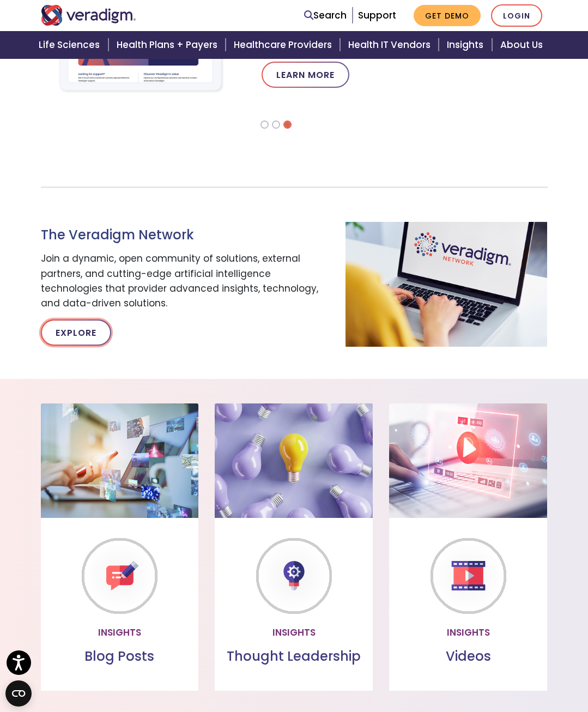 The height and width of the screenshot is (712, 588). Describe the element at coordinates (71, 44) in the screenshot. I see `a: Life Sciences` at that location.